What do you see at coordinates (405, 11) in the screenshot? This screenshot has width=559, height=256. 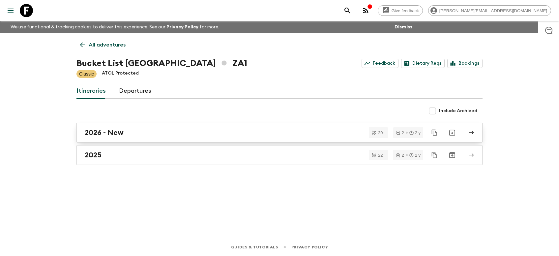 I see `span: Give feedback` at bounding box center [405, 11].